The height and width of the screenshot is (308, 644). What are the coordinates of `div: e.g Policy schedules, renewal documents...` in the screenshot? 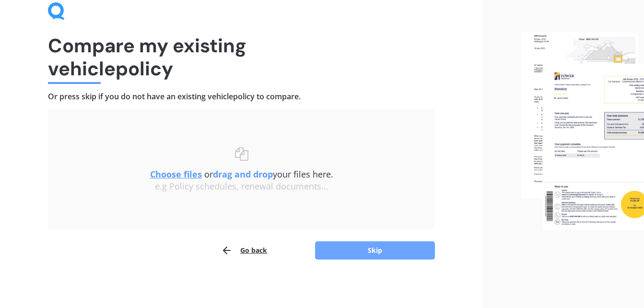 It's located at (241, 187).